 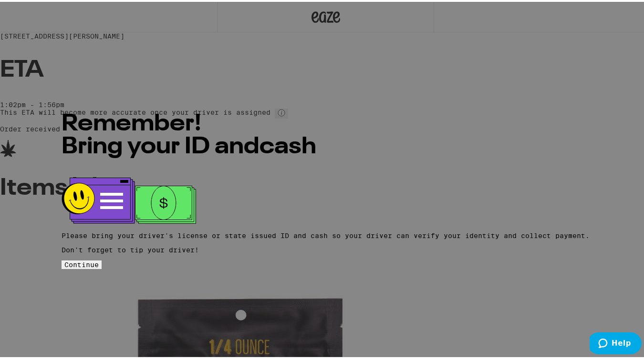 I want to click on button: Continue, so click(x=82, y=263).